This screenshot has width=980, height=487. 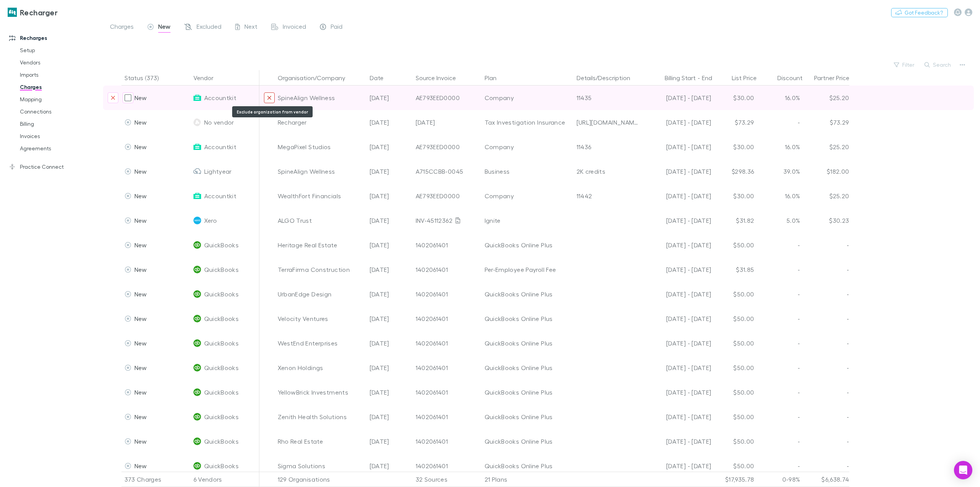 I want to click on div: MegaPixel Studios, so click(x=321, y=147).